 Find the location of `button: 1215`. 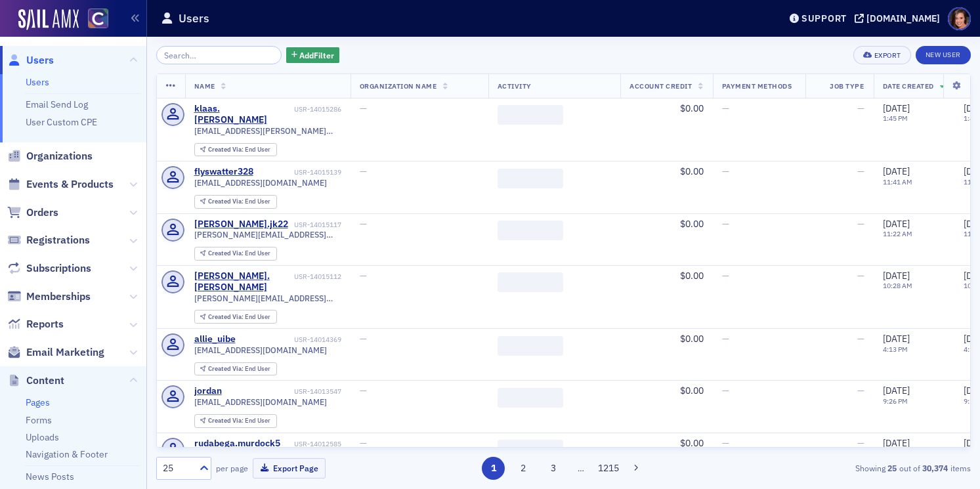

button: 1215 is located at coordinates (608, 468).